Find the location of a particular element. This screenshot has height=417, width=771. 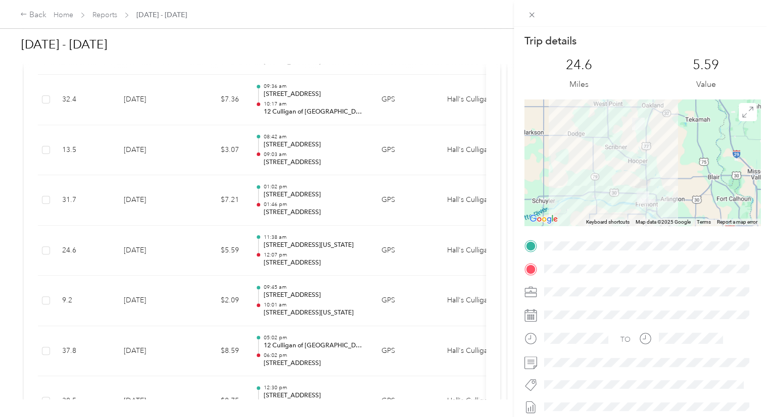

a: Terms (opens in new tab) is located at coordinates (704, 222).